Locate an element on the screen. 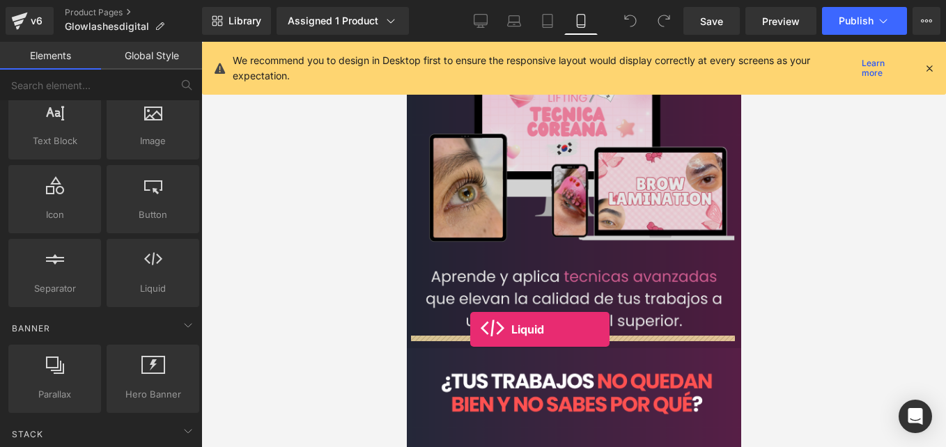  button: More is located at coordinates (926, 21).